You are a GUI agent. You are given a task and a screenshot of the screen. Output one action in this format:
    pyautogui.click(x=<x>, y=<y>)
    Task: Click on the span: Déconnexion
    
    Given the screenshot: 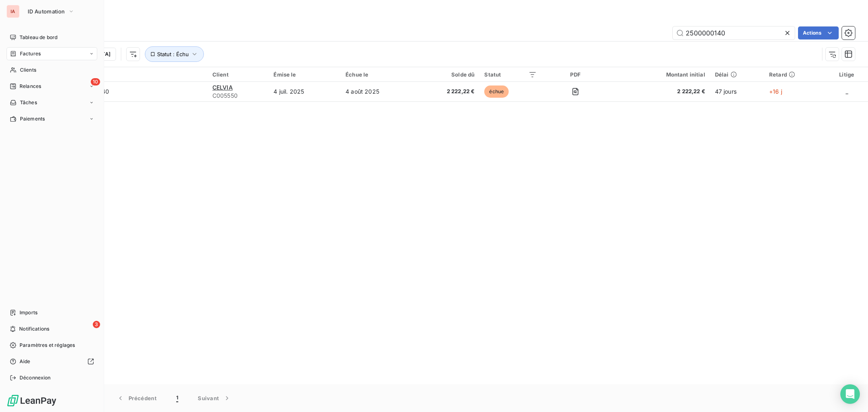 What is the action you would take?
    pyautogui.click(x=35, y=378)
    